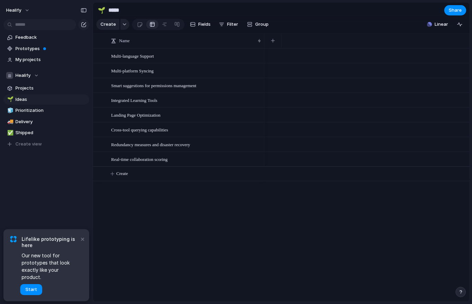  I want to click on span: Integrated Learning Tools, so click(134, 100).